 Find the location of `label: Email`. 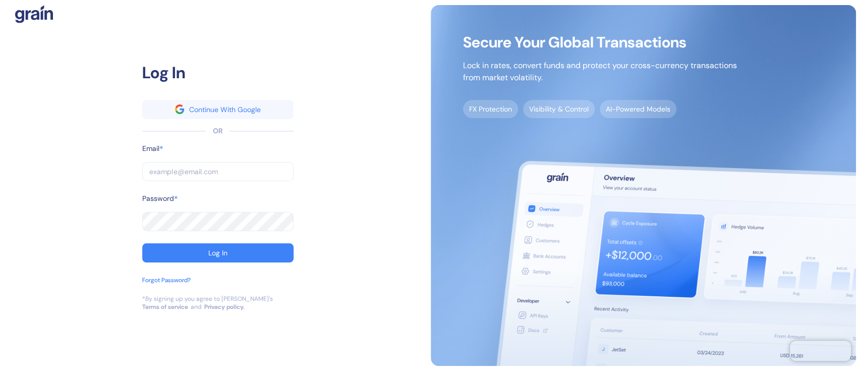

label: Email is located at coordinates (151, 148).